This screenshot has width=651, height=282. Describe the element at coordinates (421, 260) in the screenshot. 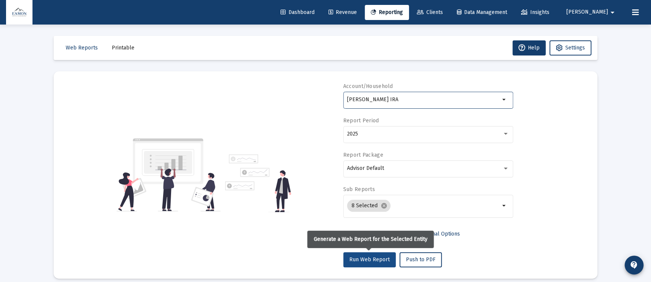

I see `span: Push to PDF` at that location.